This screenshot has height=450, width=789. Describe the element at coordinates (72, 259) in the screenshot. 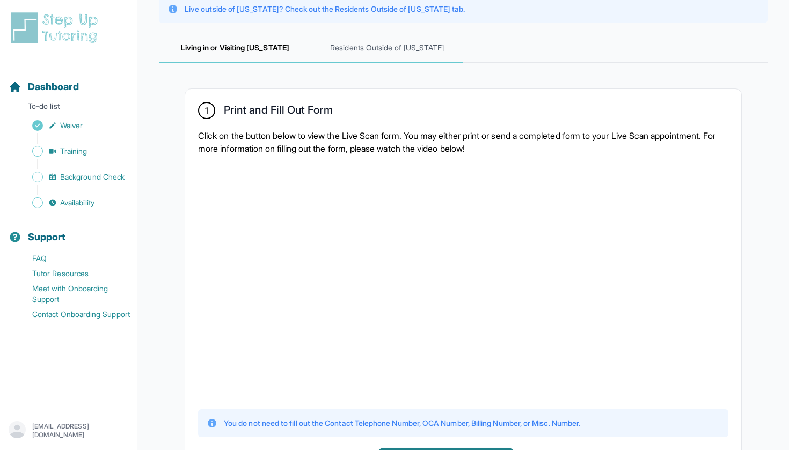

I see `a: FAQ` at that location.